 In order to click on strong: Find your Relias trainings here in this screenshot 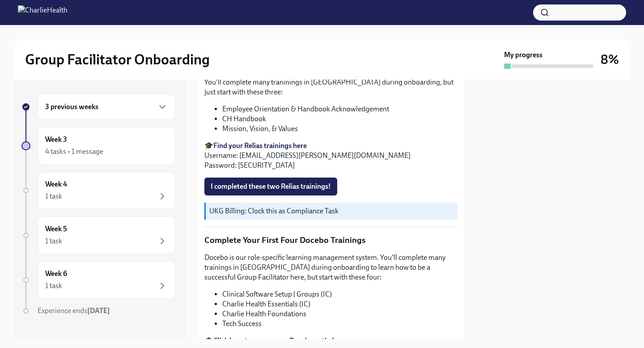, I will do `click(260, 145)`.